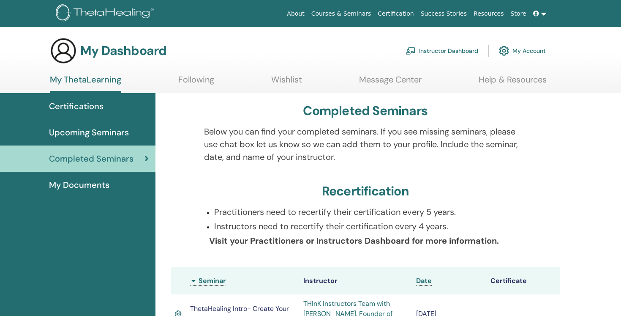  Describe the element at coordinates (79, 185) in the screenshot. I see `span: My Documents` at that location.